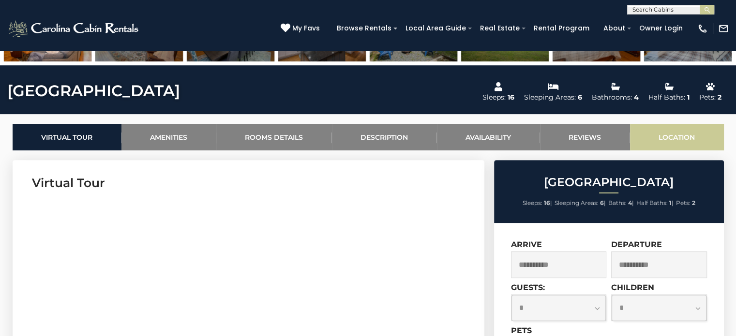  I want to click on span: Sleeping Areas:, so click(577, 203).